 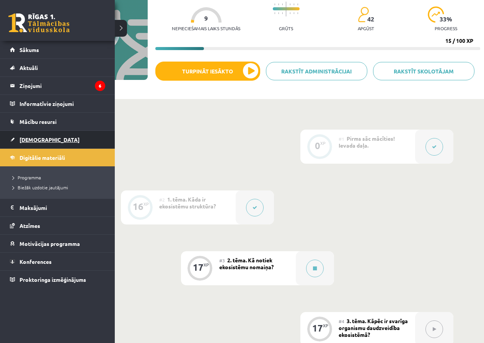 What do you see at coordinates (341, 322) in the screenshot?
I see `span: #4` at bounding box center [341, 322].